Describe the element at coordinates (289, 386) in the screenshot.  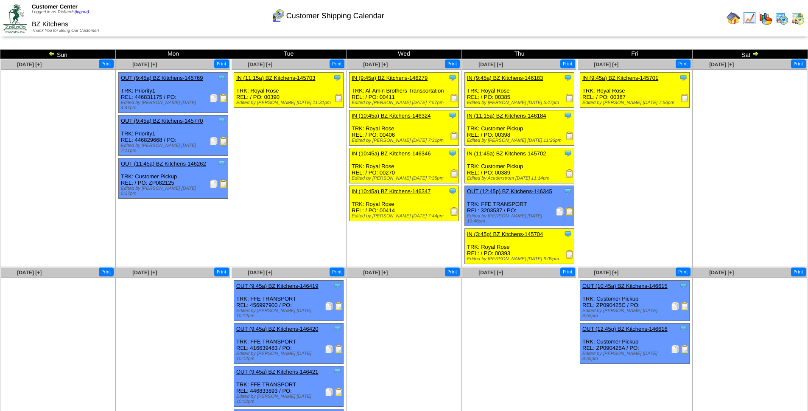
I see `div: TRK: FFE TRANSPORT REL: 446833893 / PO:` at that location.